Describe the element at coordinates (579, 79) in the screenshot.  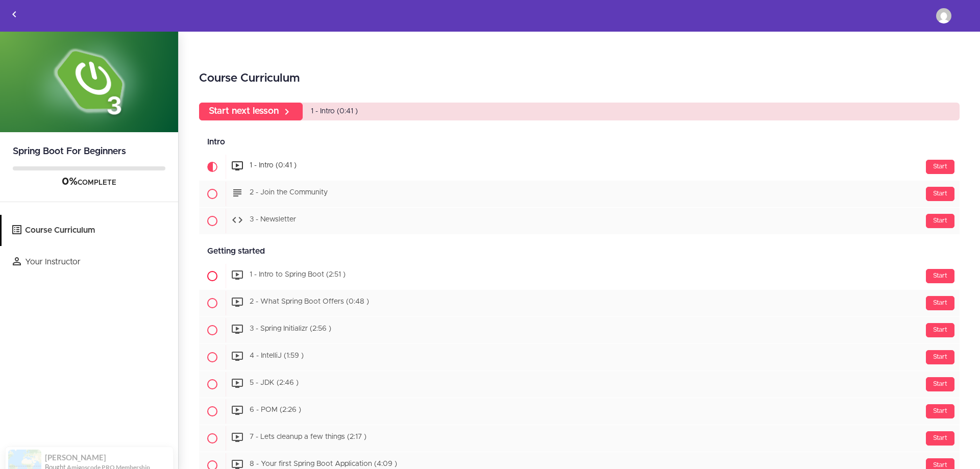
I see `h2: Course Curriculum` at that location.